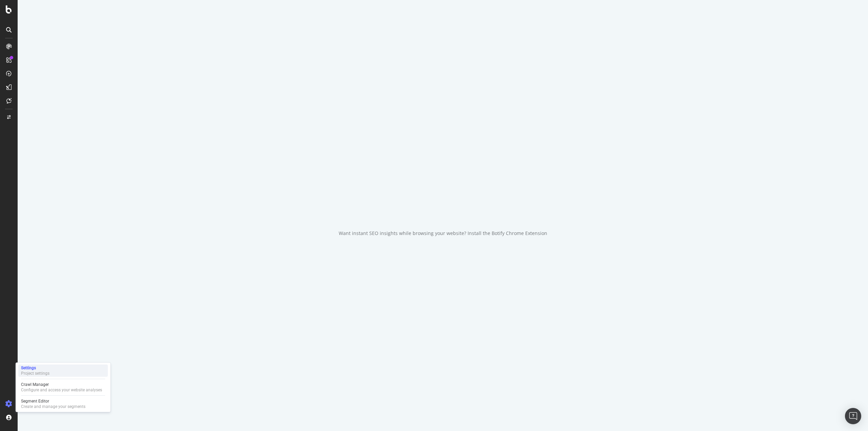 The image size is (868, 431). I want to click on div: Segment Editor, so click(53, 401).